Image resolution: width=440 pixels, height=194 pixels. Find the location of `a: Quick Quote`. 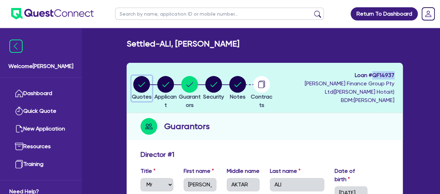

a: Quick Quote is located at coordinates (41, 111).